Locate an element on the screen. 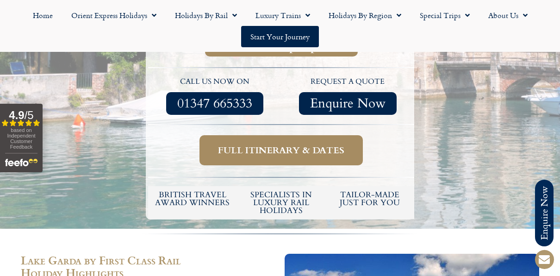 The height and width of the screenshot is (276, 560). a: About Us is located at coordinates (507, 15).